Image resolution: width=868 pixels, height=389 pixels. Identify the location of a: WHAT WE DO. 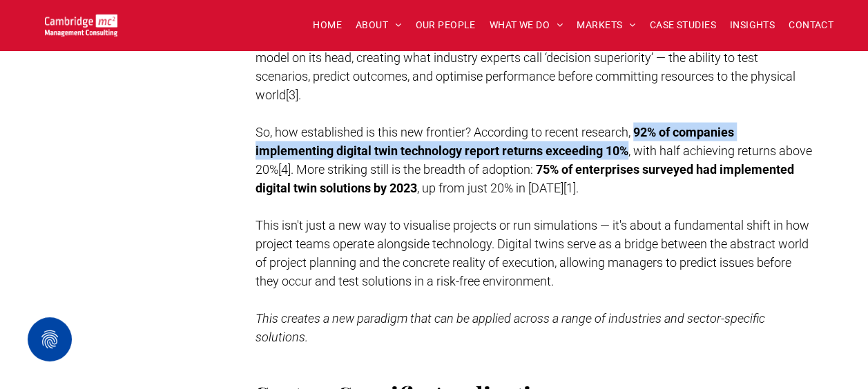
(526, 25).